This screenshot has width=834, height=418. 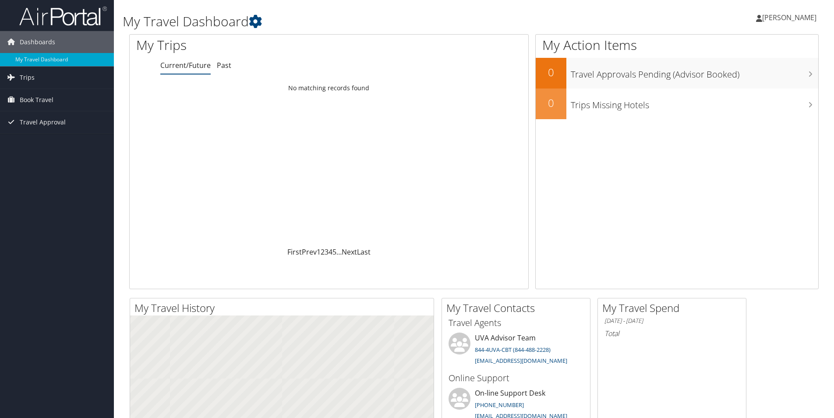 I want to click on img: airportal-logo.png, so click(x=63, y=16).